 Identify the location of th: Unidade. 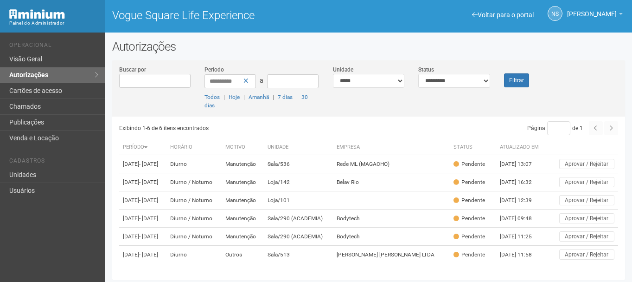
(299, 147).